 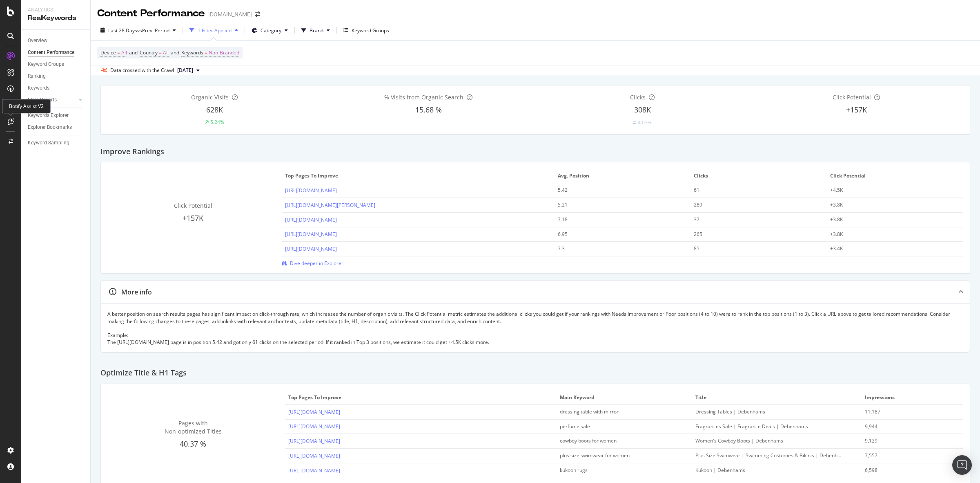 What do you see at coordinates (752, 190) in the screenshot?
I see `div: 61` at bounding box center [752, 190].